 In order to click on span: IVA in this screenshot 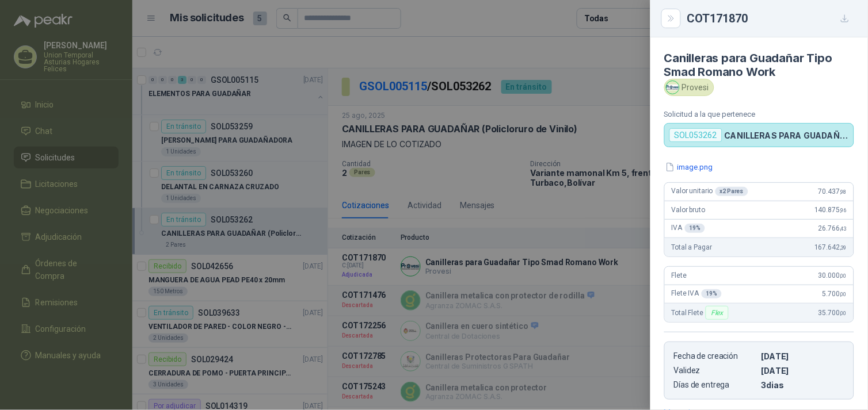, I will do `click(688, 228)`.